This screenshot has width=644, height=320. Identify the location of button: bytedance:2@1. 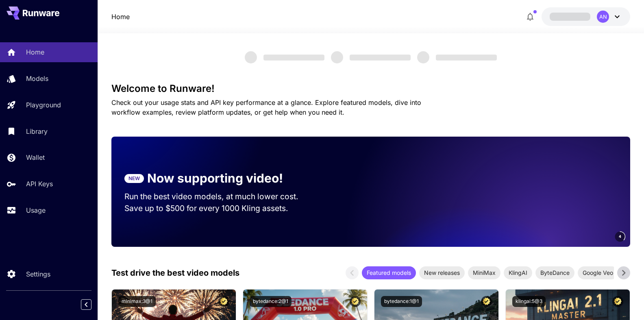
(271, 301).